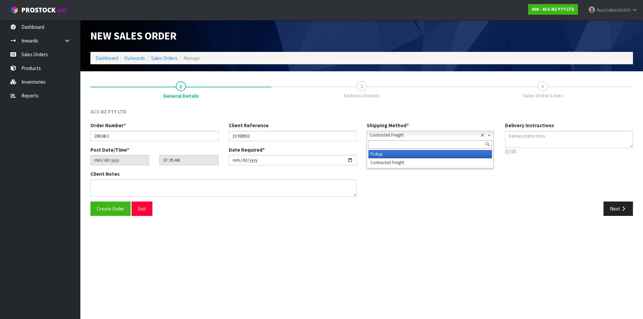 This screenshot has width=643, height=319. Describe the element at coordinates (542, 86) in the screenshot. I see `span: 3` at that location.